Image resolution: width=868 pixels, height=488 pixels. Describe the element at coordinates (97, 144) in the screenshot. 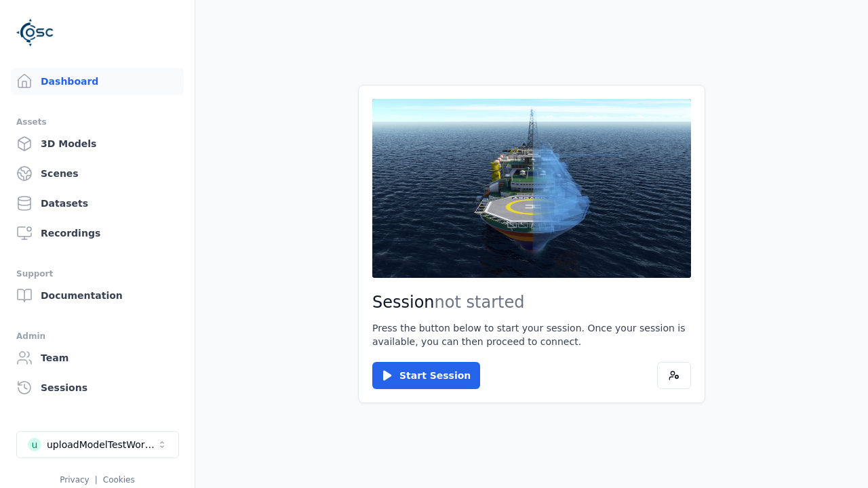

I see `a: 3D Models` at that location.